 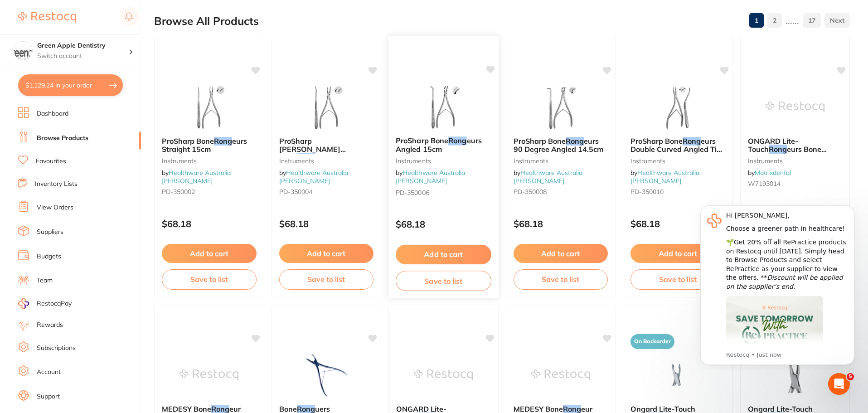 What do you see at coordinates (100, 32) in the screenshot?
I see `div: Choose a greener path in healthcare!` at bounding box center [100, 32].